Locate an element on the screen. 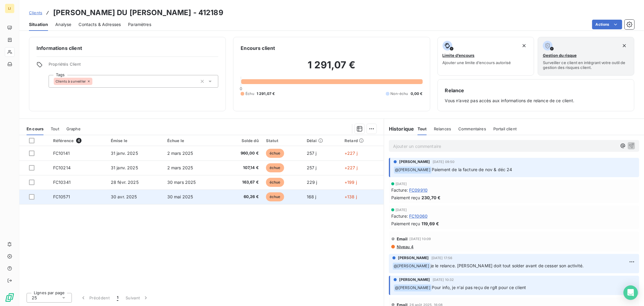 This screenshot has height=306, width=644. span: 119,69 € is located at coordinates (430, 223).